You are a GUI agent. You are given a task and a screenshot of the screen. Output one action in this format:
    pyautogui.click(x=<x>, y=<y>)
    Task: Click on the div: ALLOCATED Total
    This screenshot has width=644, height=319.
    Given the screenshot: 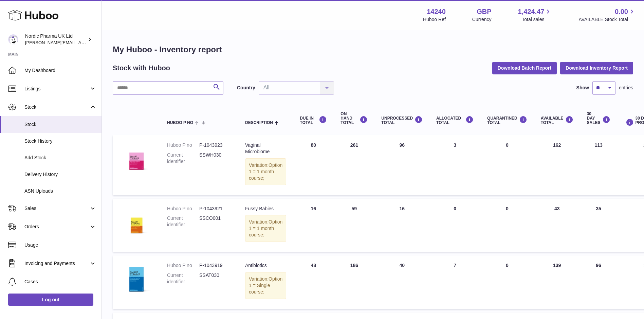 What is the action you would take?
    pyautogui.click(x=455, y=120)
    